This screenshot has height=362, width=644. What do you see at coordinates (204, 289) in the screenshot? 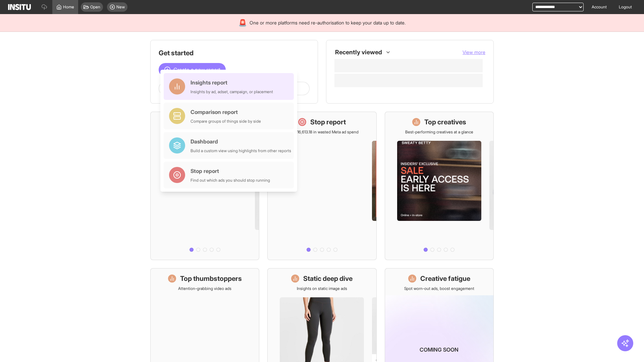
I see `p: Attention-grabbing video ads` at bounding box center [204, 289].